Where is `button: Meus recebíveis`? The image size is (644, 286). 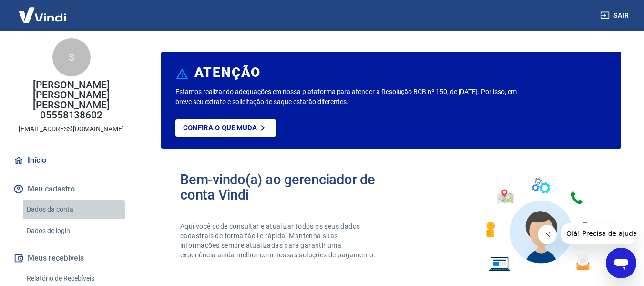
button: Meus recebíveis is located at coordinates (71, 258).